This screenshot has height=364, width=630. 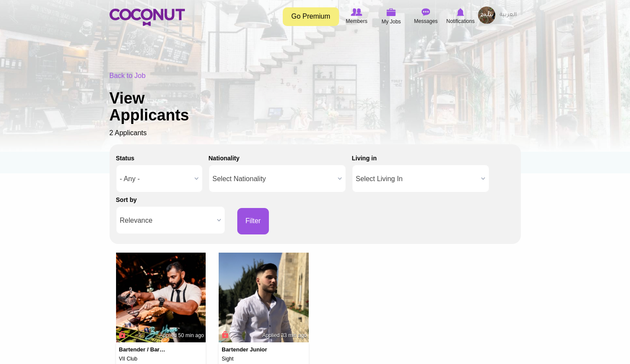 What do you see at coordinates (357, 12) in the screenshot?
I see `img: Browse Members` at bounding box center [357, 12].